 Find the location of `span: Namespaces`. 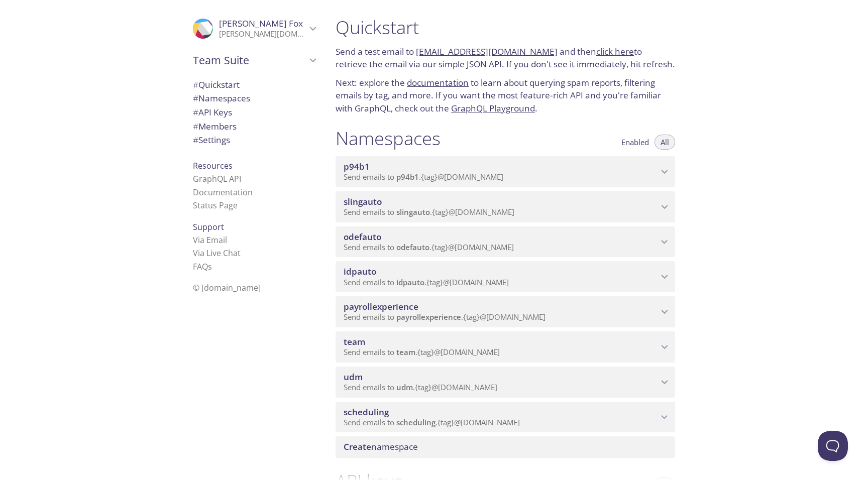

span: Namespaces is located at coordinates (222, 98).